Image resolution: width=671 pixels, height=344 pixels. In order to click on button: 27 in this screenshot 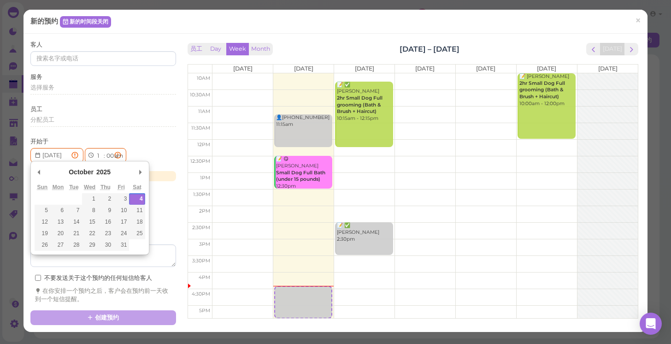, I will do `click(58, 245)`.